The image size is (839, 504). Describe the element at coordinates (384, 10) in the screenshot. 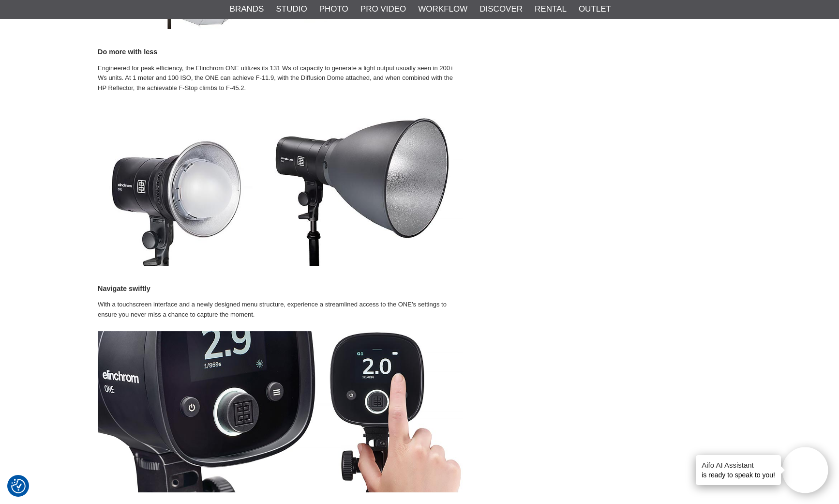

I see `a: Pro Video` at that location.